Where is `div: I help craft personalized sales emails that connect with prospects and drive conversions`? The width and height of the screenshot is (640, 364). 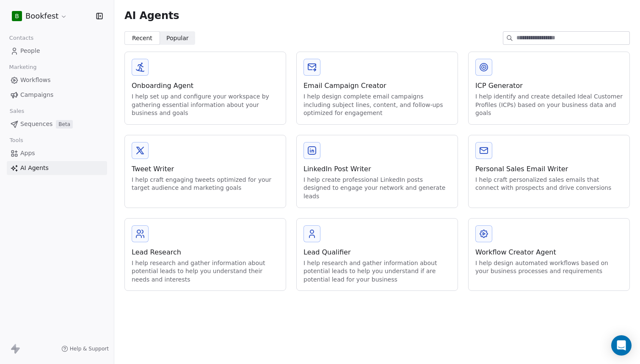 div: I help craft personalized sales emails that connect with prospects and drive conversions is located at coordinates (548, 184).